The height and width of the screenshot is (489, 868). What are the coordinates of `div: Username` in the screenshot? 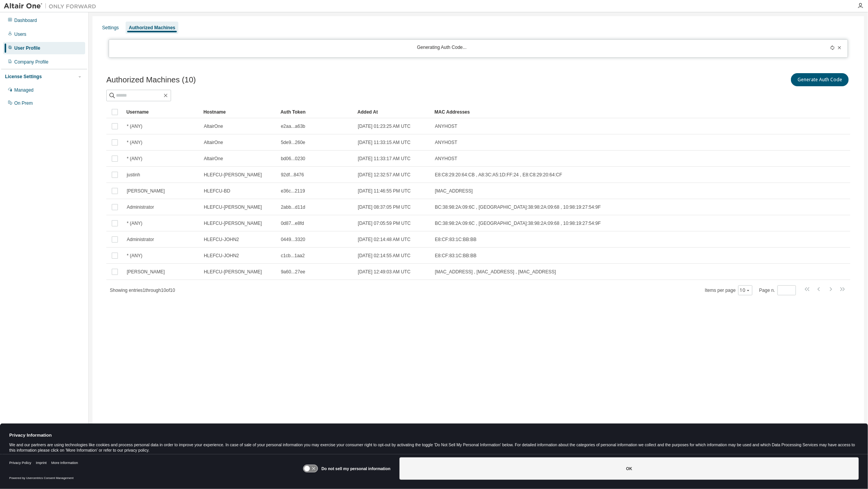 It's located at (162, 112).